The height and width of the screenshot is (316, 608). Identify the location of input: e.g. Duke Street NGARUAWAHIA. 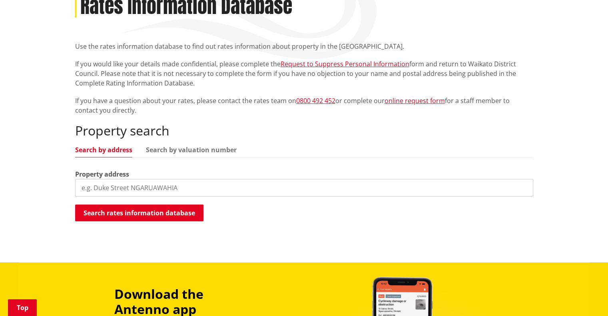
(304, 188).